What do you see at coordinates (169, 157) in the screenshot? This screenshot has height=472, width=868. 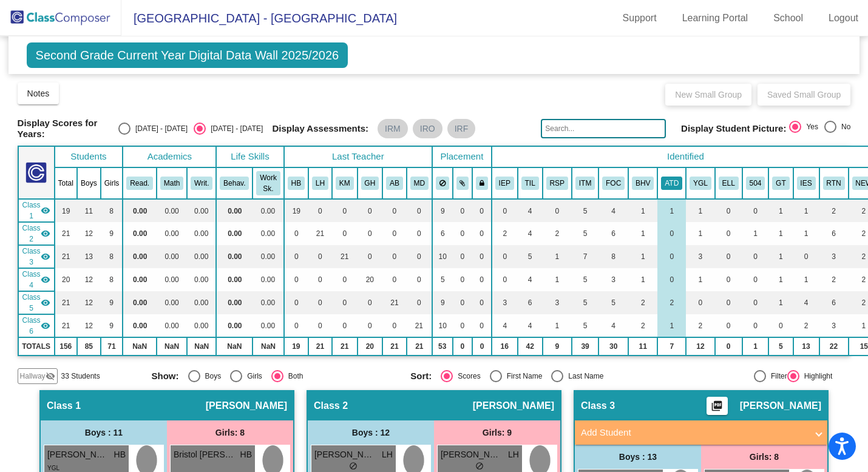 I see `th: Academics` at bounding box center [169, 157].